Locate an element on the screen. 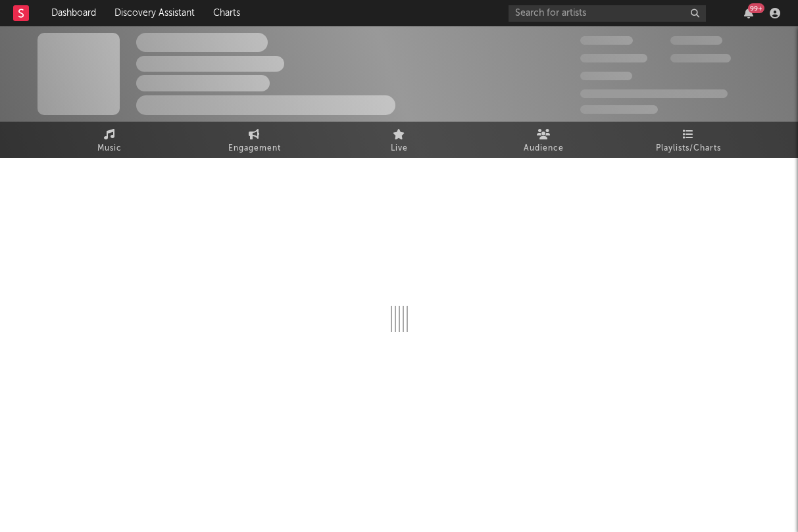 This screenshot has width=798, height=532. span: Live is located at coordinates (399, 149).